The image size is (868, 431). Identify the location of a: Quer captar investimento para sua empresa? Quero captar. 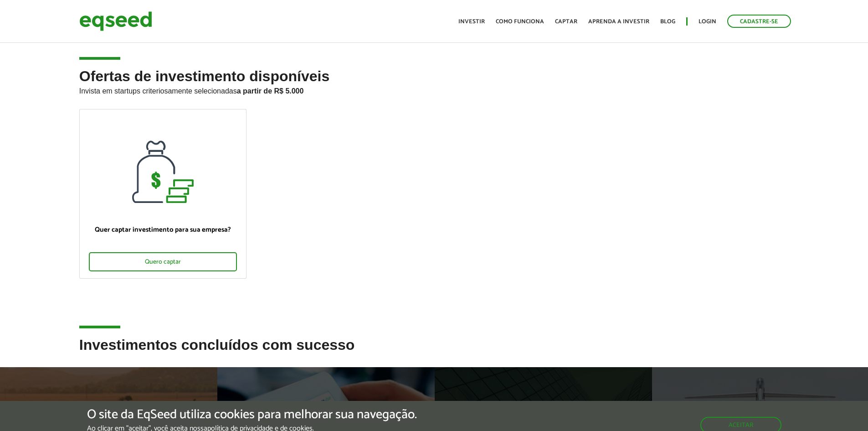
(163, 194).